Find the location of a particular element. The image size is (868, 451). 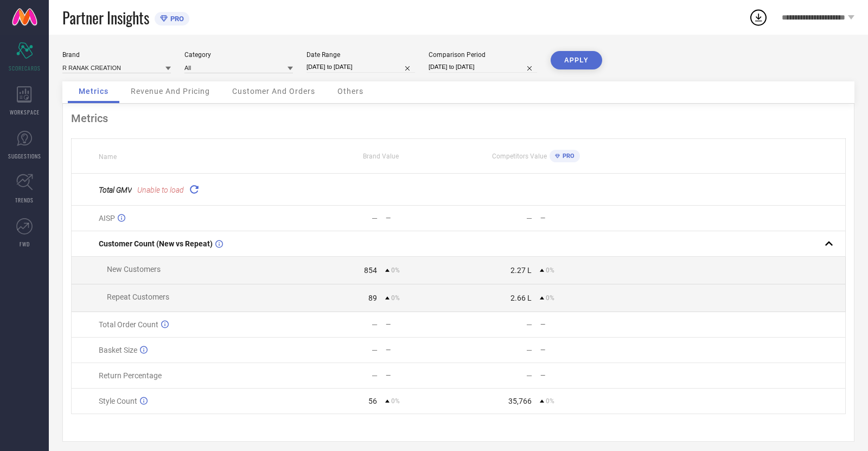

span: Brand Value is located at coordinates (381, 156).